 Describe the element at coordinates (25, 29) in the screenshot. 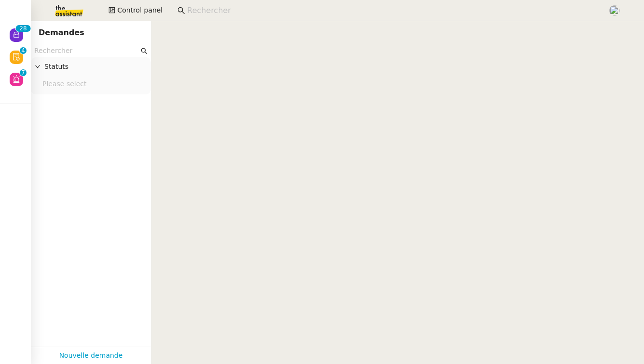

I see `p: 8` at that location.